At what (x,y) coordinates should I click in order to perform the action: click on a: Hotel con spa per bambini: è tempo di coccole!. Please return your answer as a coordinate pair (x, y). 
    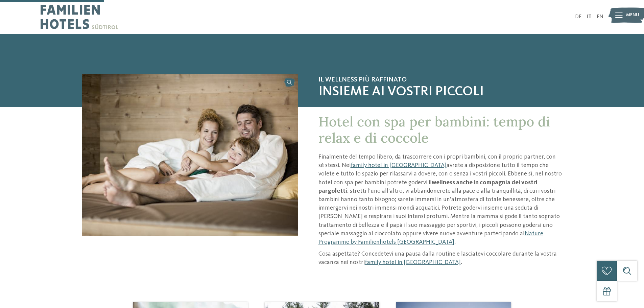
    Looking at the image, I should click on (190, 155).